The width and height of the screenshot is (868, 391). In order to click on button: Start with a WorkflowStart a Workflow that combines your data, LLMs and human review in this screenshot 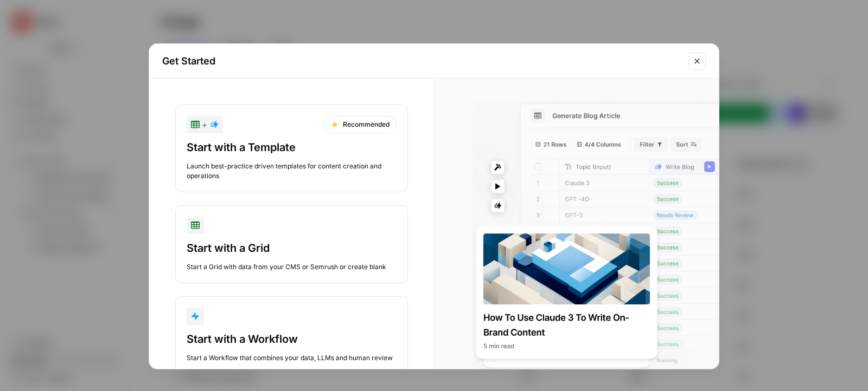, I will do `click(291, 335)`.